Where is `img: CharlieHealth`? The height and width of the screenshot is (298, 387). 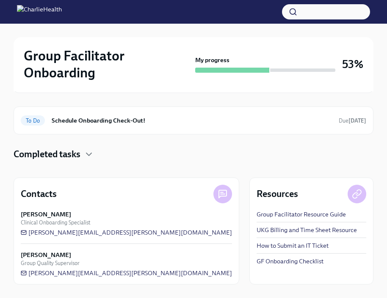 img: CharlieHealth is located at coordinates (39, 12).